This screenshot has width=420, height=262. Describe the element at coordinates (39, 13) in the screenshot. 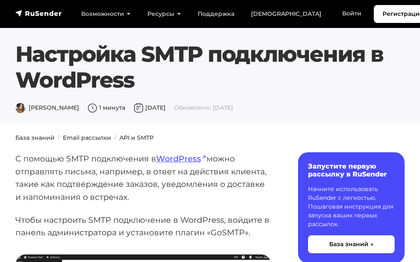

I see `img: RuSender` at that location.